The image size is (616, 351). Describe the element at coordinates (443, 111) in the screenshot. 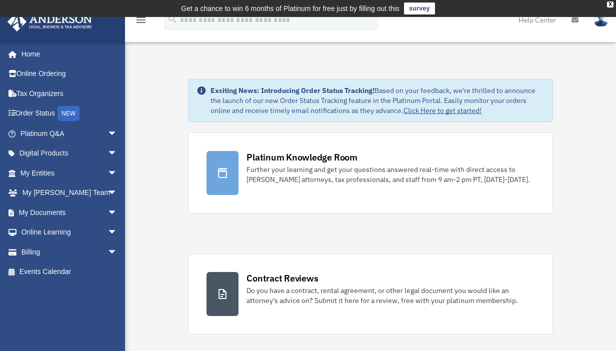

I see `a: Click Here to get started!` at that location.